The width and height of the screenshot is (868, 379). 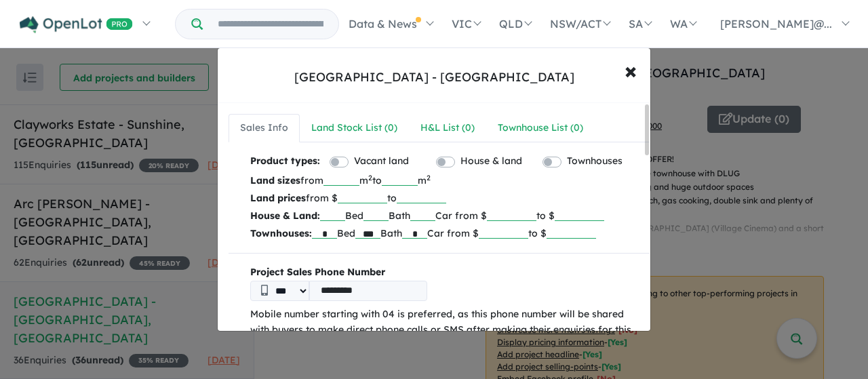 What do you see at coordinates (76, 24) in the screenshot?
I see `img: Openlot PRO Logo White` at bounding box center [76, 24].